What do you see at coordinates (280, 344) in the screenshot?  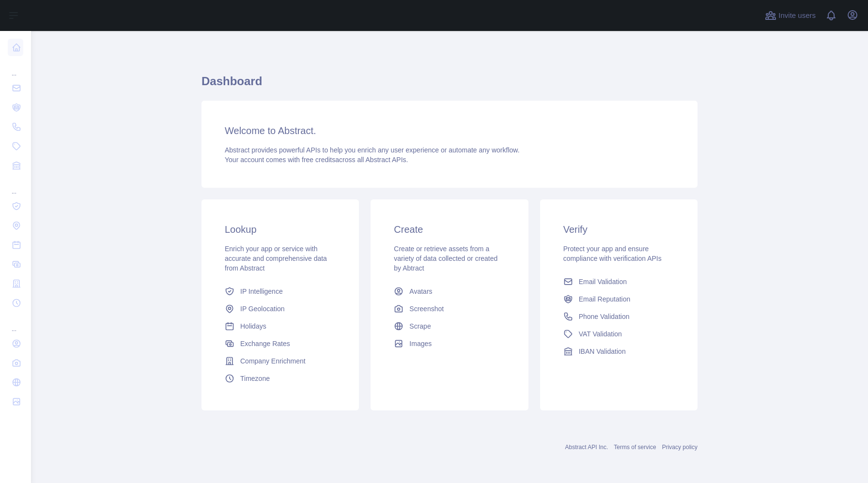 I see `a: Exchange Rates` at bounding box center [280, 344].